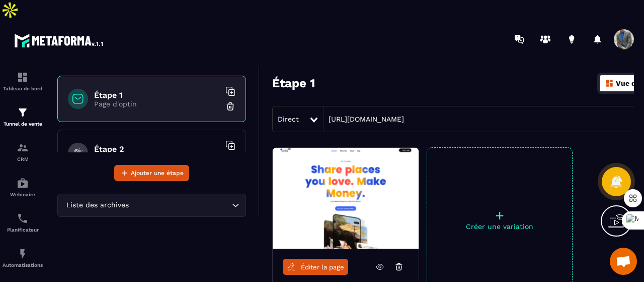 The image size is (644, 282). Describe the element at coordinates (609, 83) in the screenshot. I see `img: dashboard-orange.40269519.svg` at that location.